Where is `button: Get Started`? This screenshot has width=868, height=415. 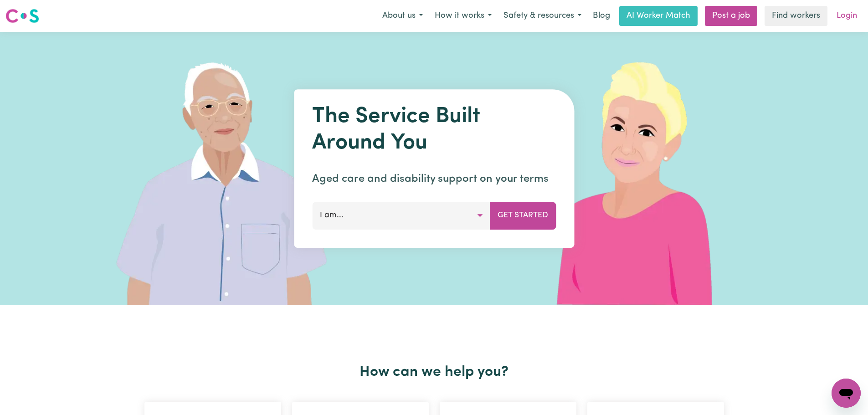 button: Get Started is located at coordinates (522, 215).